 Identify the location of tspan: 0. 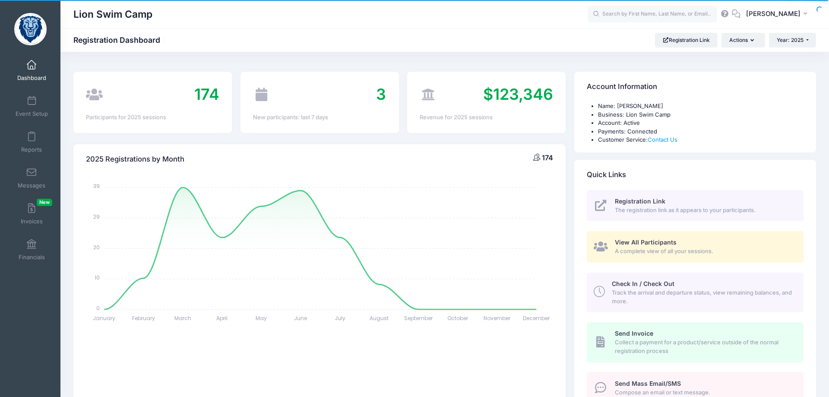
(98, 307).